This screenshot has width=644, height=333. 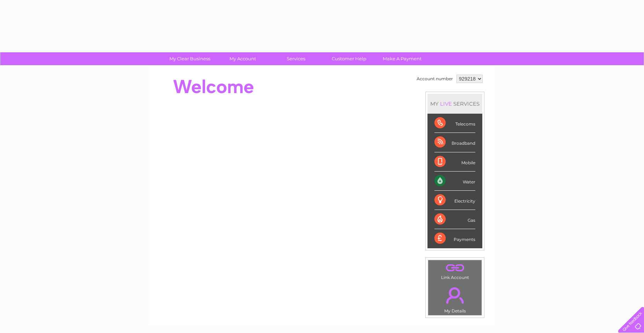 I want to click on div: LIVE, so click(x=446, y=104).